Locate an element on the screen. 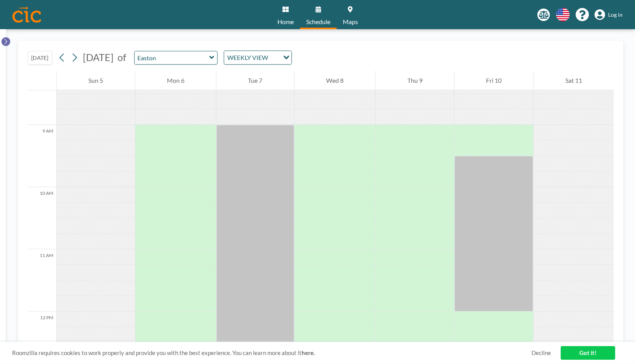 The width and height of the screenshot is (635, 364). div: Mon 6 is located at coordinates (176, 81).